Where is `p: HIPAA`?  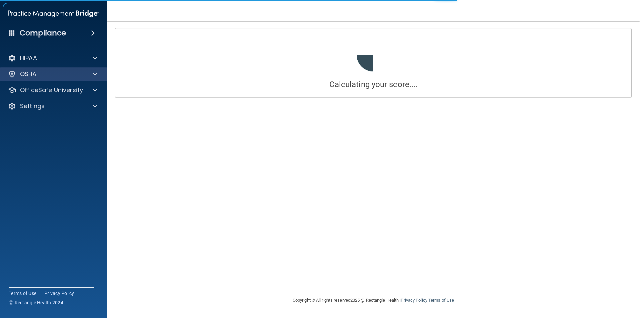
p: HIPAA is located at coordinates (28, 58).